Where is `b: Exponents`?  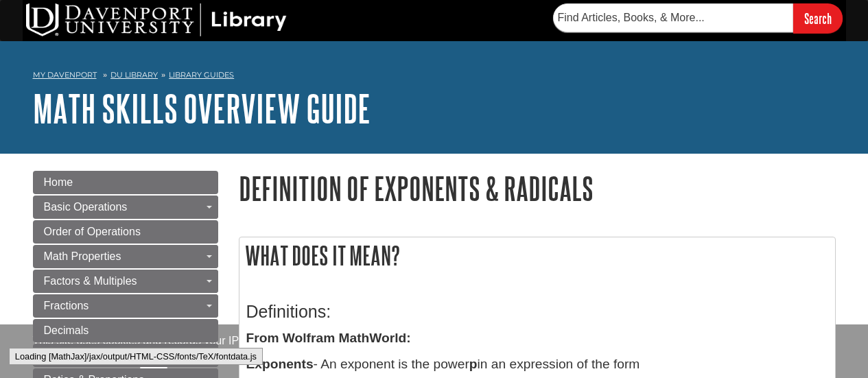 b: Exponents is located at coordinates (280, 363).